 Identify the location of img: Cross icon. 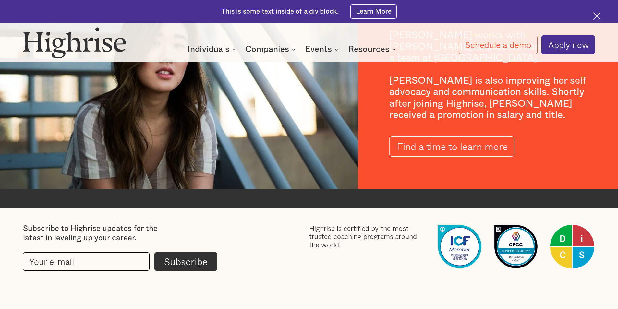
(597, 16).